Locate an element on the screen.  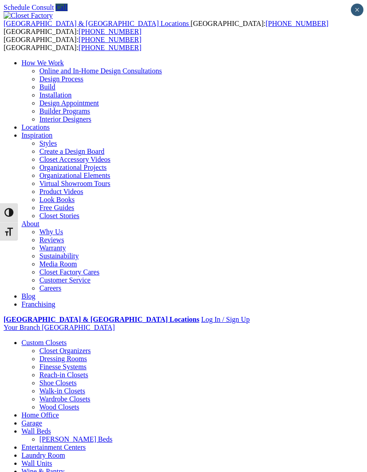
a: Shoe Closets is located at coordinates (58, 383).